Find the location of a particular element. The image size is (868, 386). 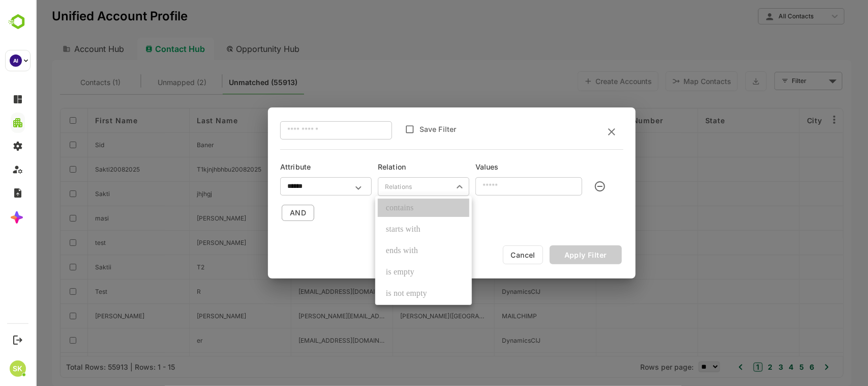

li: is not empty is located at coordinates (388, 293).